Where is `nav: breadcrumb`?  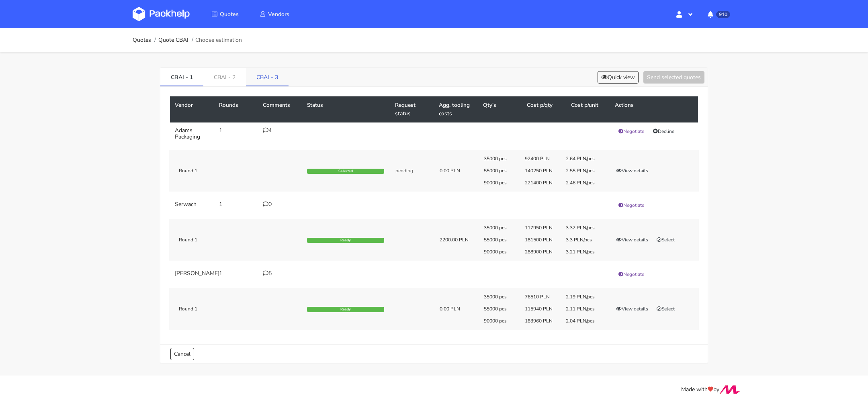 nav: breadcrumb is located at coordinates (187, 40).